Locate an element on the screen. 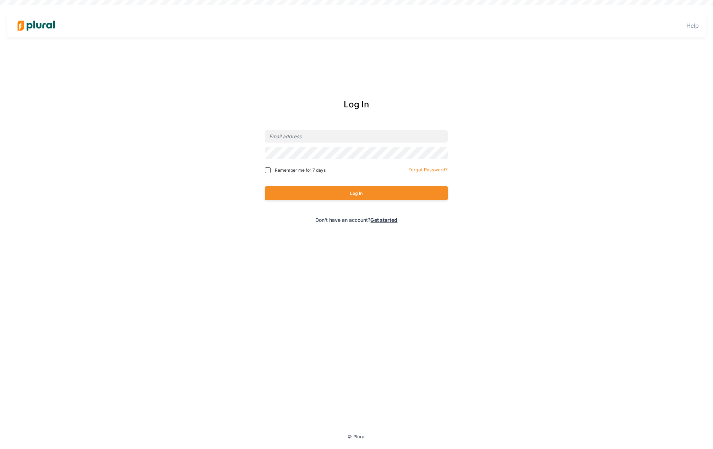  small: © Plural is located at coordinates (357, 436).